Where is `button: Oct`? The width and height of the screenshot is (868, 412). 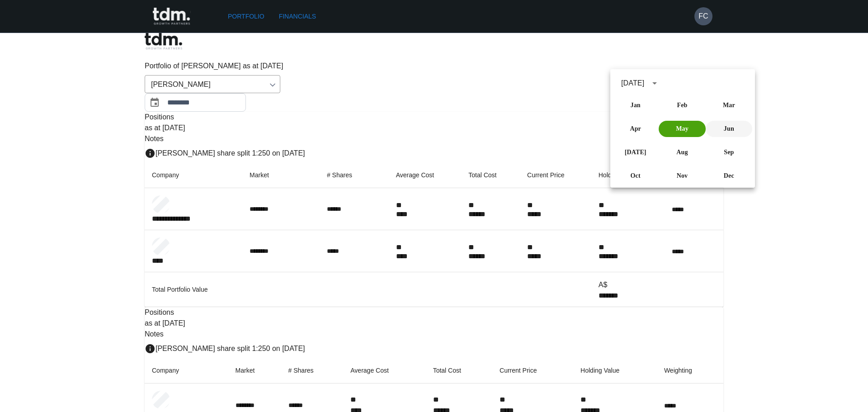
button: Oct is located at coordinates (636, 176).